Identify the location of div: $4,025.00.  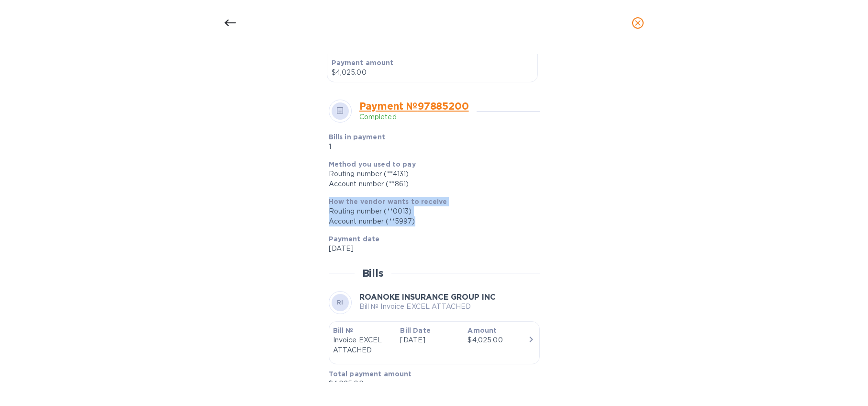
(497, 339).